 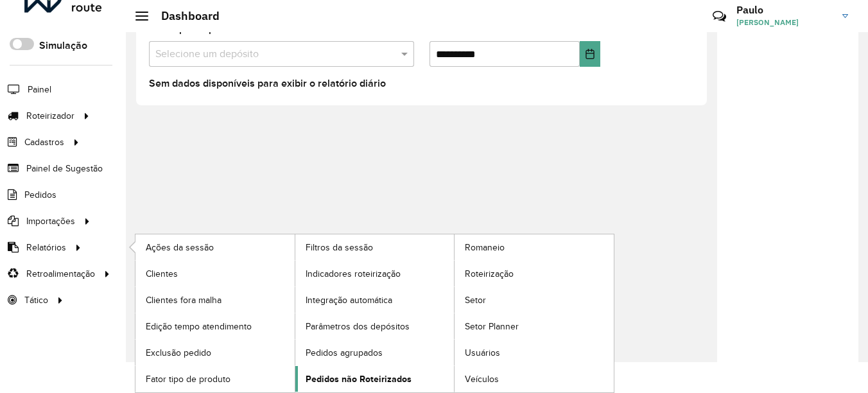 I want to click on span: Relatórios, so click(x=47, y=248).